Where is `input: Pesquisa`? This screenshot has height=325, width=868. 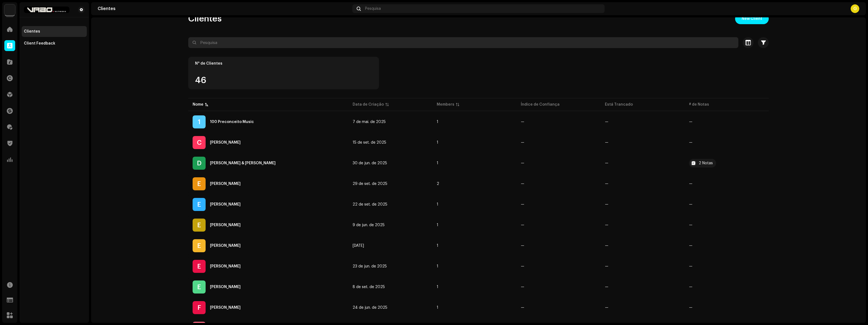 input: Pesquisa is located at coordinates (463, 43).